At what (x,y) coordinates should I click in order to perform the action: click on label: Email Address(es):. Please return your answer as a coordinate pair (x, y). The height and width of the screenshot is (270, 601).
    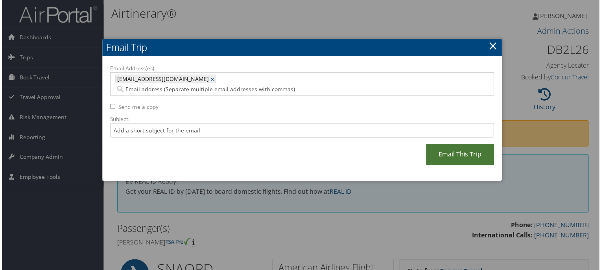
    Looking at the image, I should click on (302, 69).